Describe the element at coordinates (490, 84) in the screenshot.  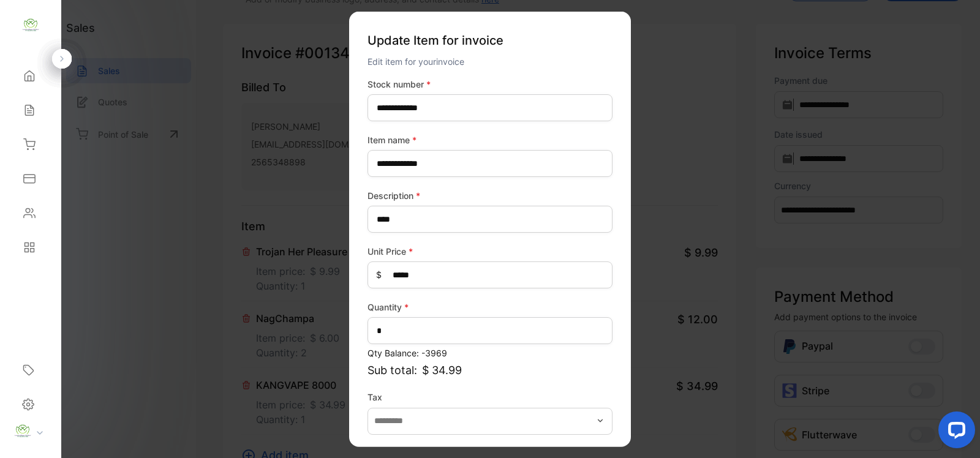
I see `label: Stock number` at that location.